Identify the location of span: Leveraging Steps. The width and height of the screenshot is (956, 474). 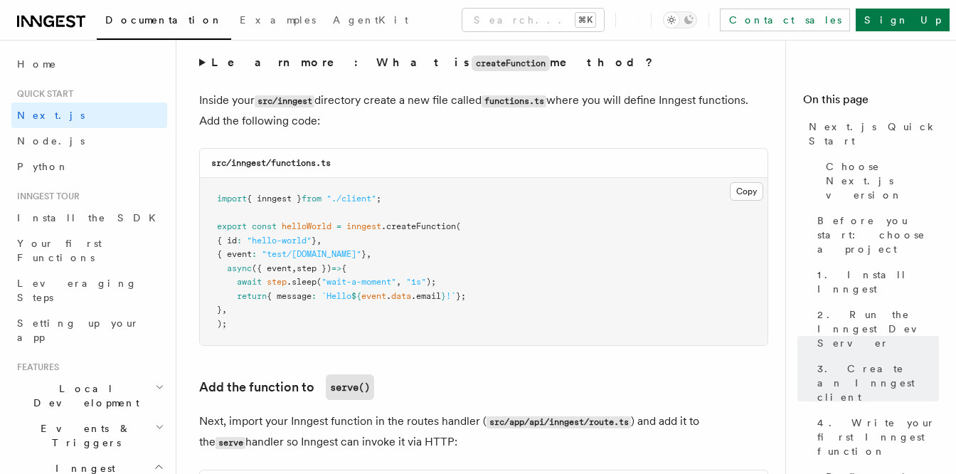
(77, 290).